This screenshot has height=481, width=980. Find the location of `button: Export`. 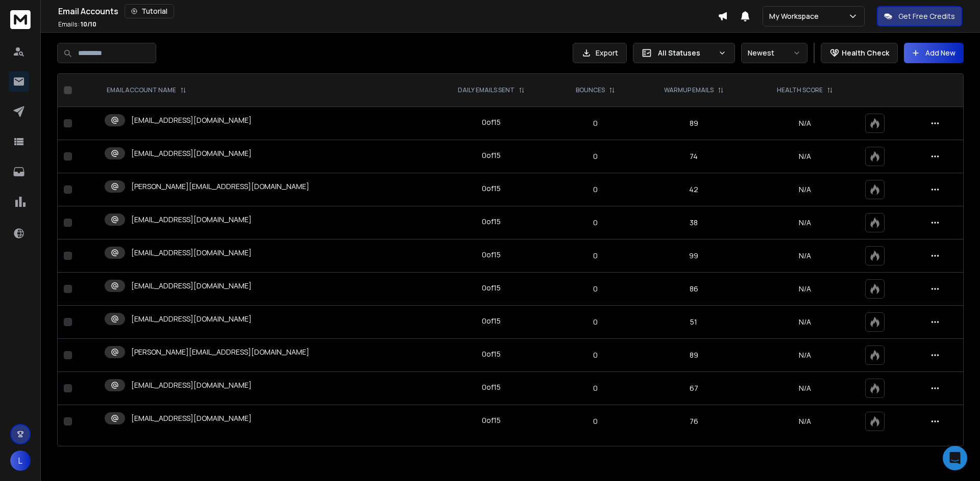

button: Export is located at coordinates (600, 53).